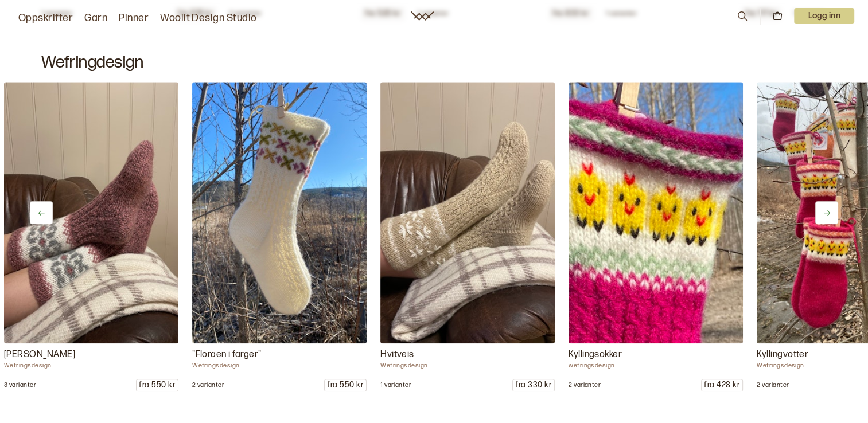 This screenshot has height=423, width=868. I want to click on img: wefringsdesign Caroline Kyllingsokker til påske strikket i verdens beste sokkegarn: Fjell sokkega..., so click(655, 212).